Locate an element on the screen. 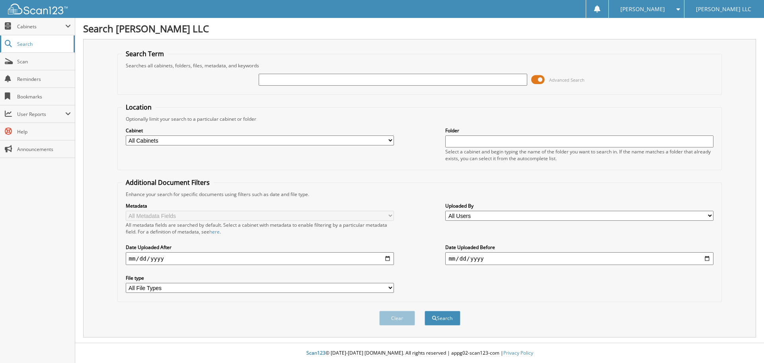 The image size is (764, 363). input: start is located at coordinates (260, 258).